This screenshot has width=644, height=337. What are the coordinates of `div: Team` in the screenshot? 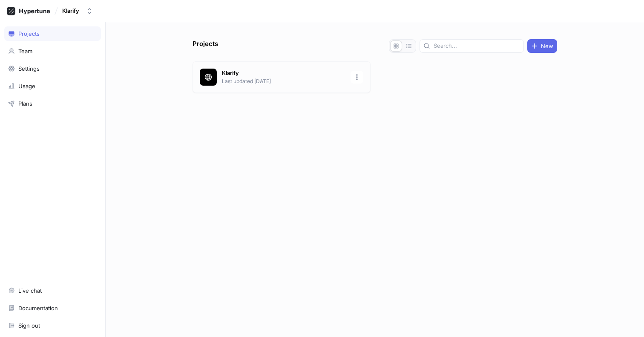 It's located at (25, 51).